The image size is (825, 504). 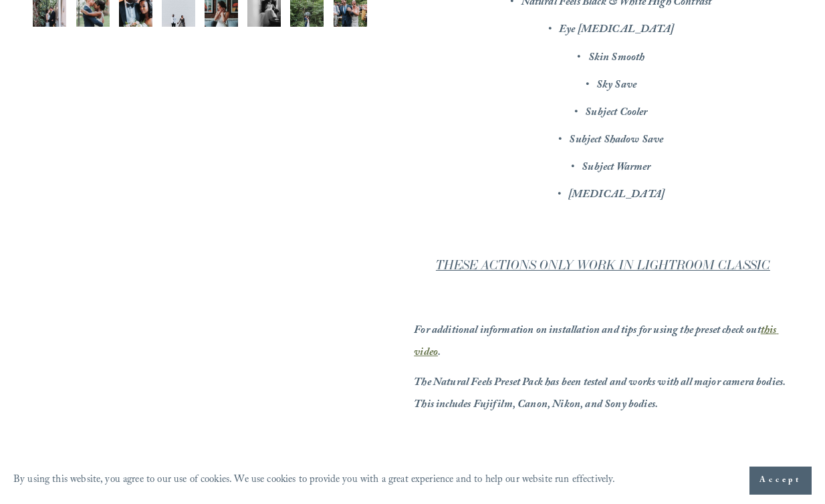 I want to click on a: this video, so click(x=596, y=342).